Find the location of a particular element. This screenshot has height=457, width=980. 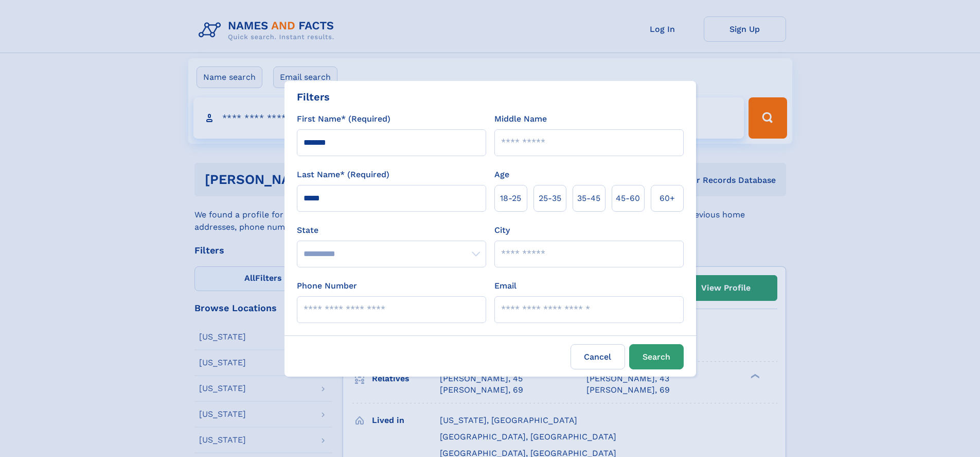

label: State is located at coordinates (392, 230).